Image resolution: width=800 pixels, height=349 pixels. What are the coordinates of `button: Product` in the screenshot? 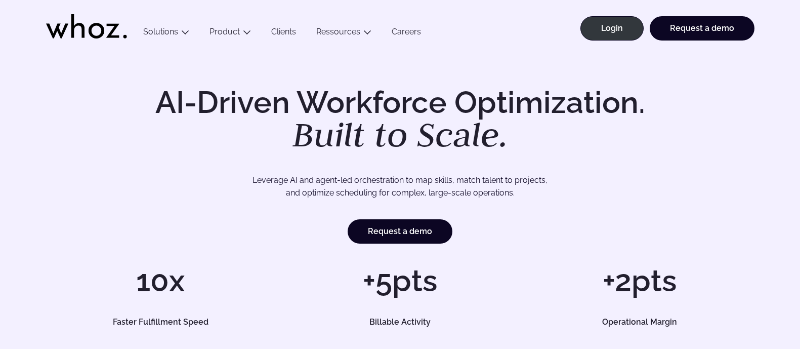 It's located at (230, 33).